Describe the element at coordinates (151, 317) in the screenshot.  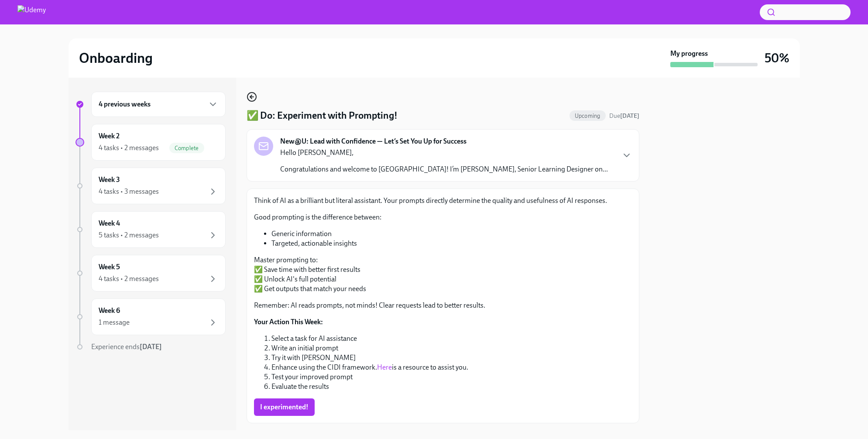
I see `a: Week 61 message` at that location.